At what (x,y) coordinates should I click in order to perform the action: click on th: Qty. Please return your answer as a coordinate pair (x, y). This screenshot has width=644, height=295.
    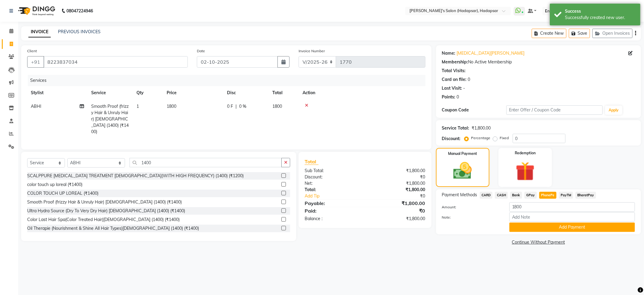
    Looking at the image, I should click on (148, 93).